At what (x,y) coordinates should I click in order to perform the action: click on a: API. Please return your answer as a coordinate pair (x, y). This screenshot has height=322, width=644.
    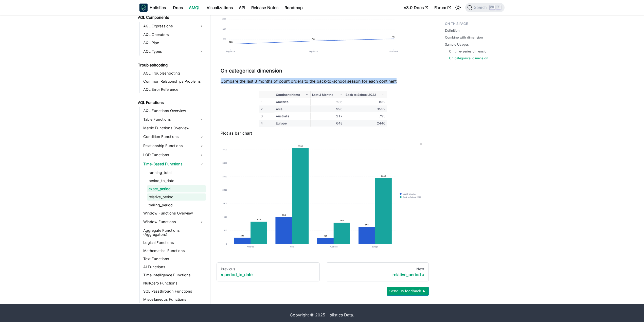
    Looking at the image, I should click on (242, 7).